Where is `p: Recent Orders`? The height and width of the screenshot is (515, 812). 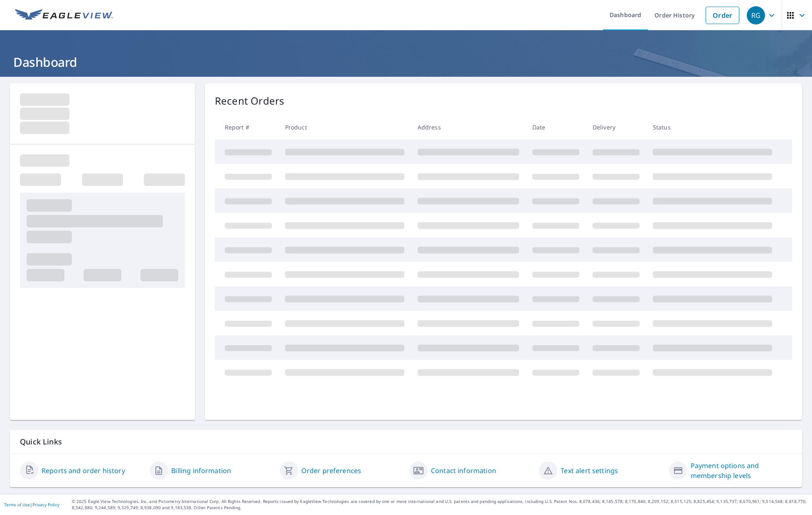 p: Recent Orders is located at coordinates (250, 101).